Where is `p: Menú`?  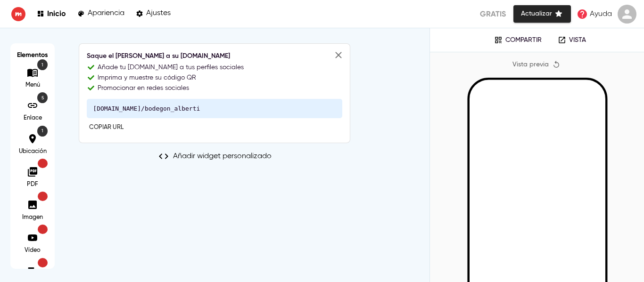 p: Menú is located at coordinates (32, 86).